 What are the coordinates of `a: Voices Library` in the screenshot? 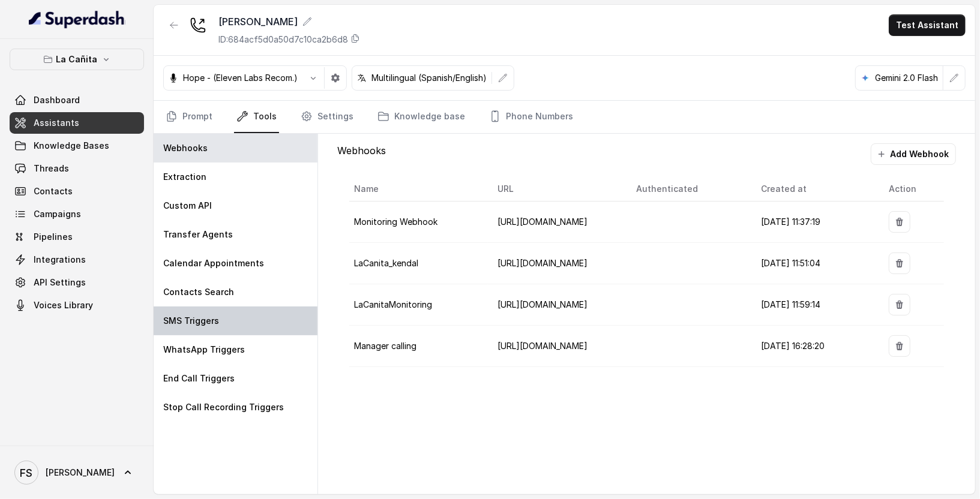 It's located at (77, 305).